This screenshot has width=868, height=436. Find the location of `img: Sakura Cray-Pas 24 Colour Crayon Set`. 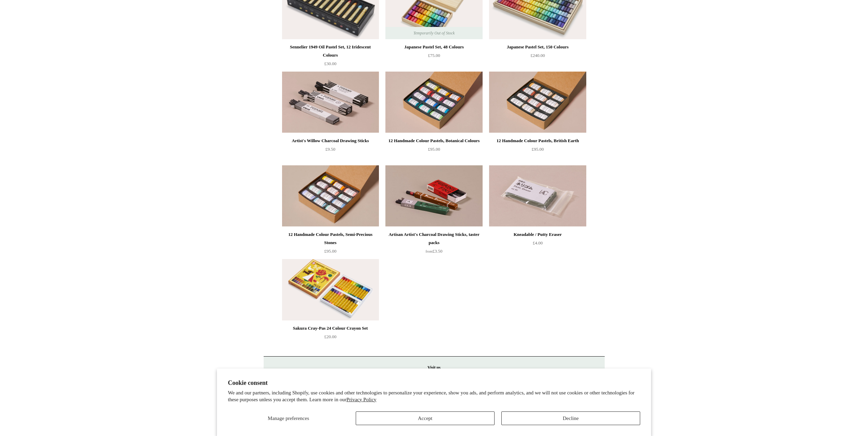

img: Sakura Cray-Pas 24 Colour Crayon Set is located at coordinates (330, 289).